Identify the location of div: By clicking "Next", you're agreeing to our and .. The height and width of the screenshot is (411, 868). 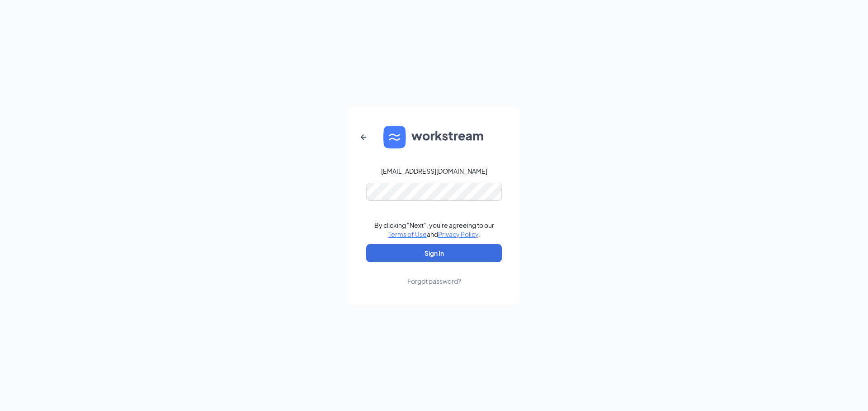
(434, 230).